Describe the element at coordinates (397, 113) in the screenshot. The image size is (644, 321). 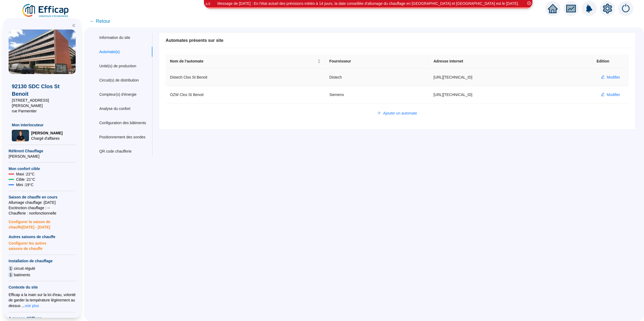
I see `button: Ajouter un automate` at that location.